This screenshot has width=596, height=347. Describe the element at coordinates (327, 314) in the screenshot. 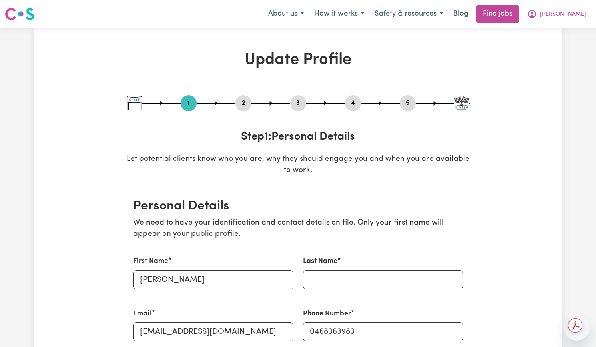

I see `label: Phone Number` at that location.